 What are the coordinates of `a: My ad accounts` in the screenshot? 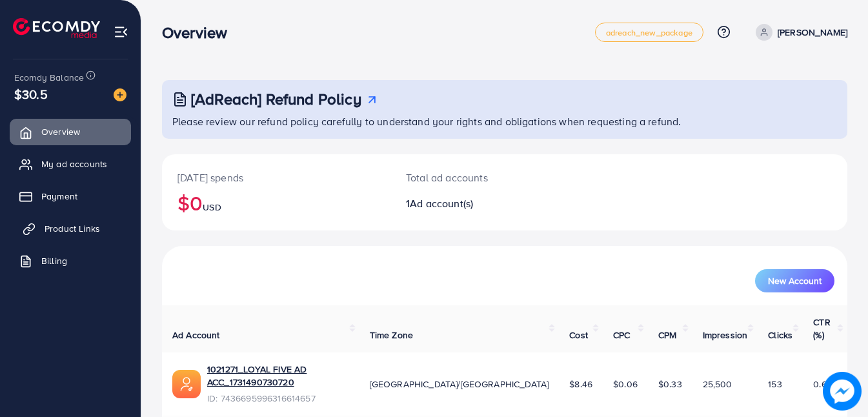 It's located at (70, 164).